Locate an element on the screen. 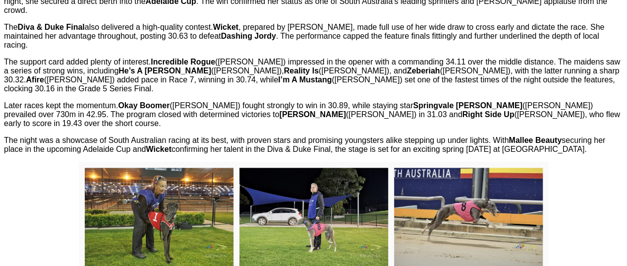  span: Mallee Beauty is located at coordinates (535, 140).